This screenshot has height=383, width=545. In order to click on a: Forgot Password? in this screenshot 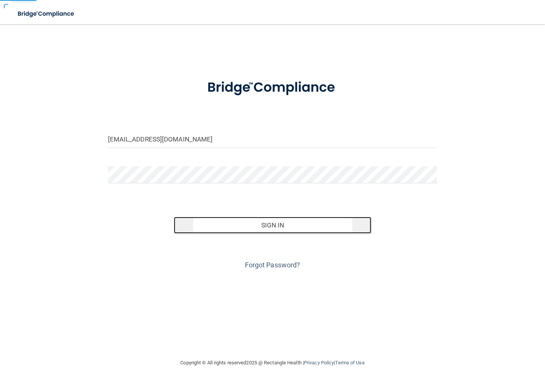, I will do `click(272, 265)`.